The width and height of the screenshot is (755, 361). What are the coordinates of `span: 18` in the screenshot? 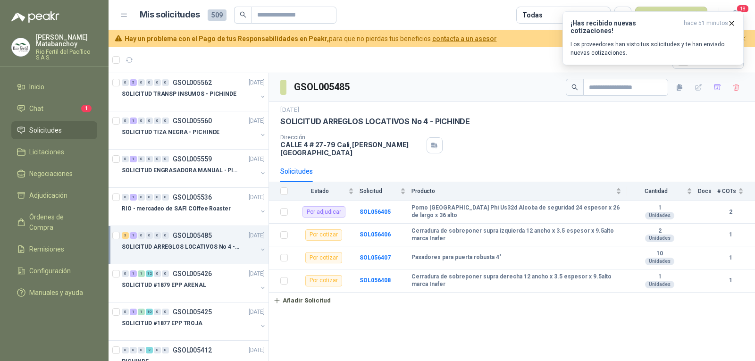 It's located at (743, 8).